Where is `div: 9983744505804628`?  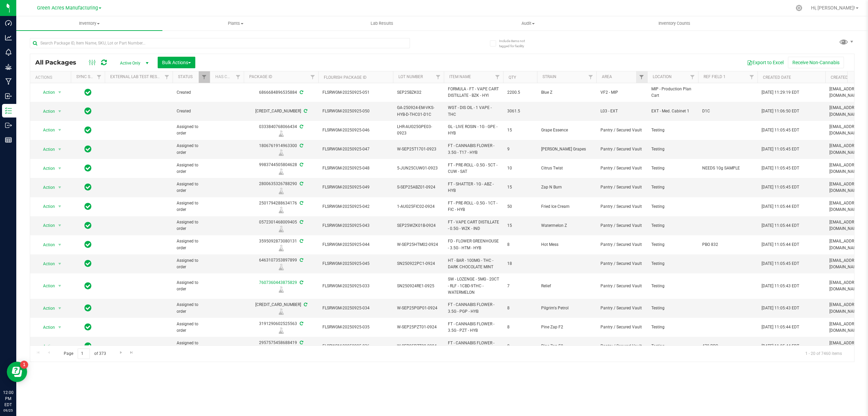
div: 9983744505804628 is located at coordinates (281, 168).